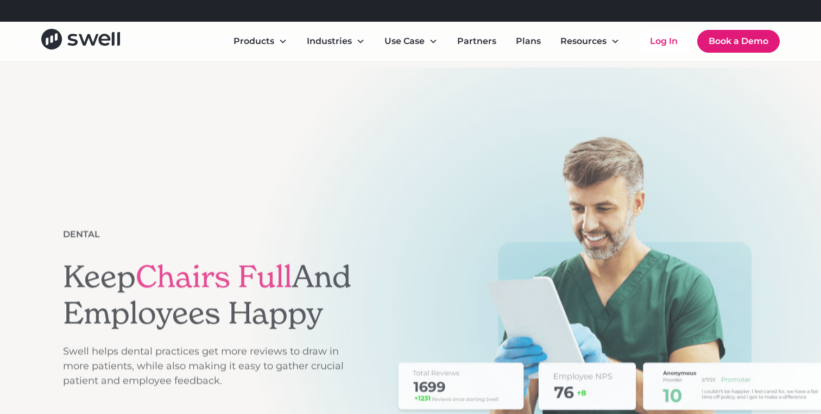 This screenshot has height=414, width=821. I want to click on a: Partners, so click(477, 41).